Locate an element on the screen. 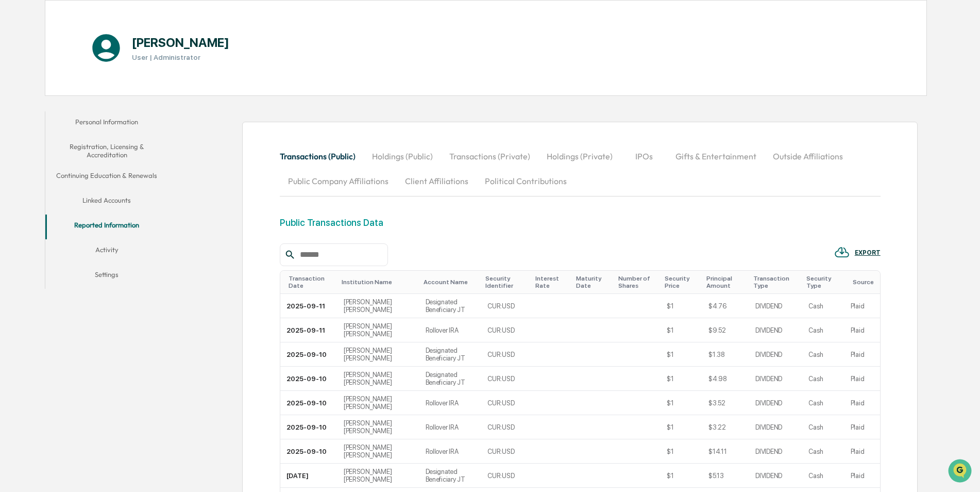 The width and height of the screenshot is (980, 492). img: 1746055101610-c473b297-6a78-478c-a979-82029cc54cd1 is located at coordinates (19, 88).